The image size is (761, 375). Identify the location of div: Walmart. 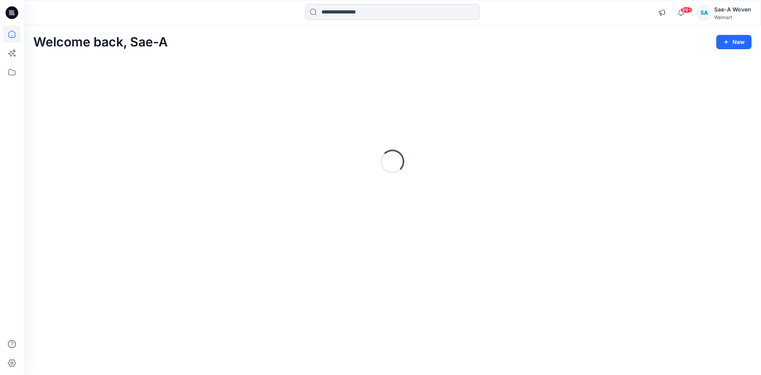
(732, 17).